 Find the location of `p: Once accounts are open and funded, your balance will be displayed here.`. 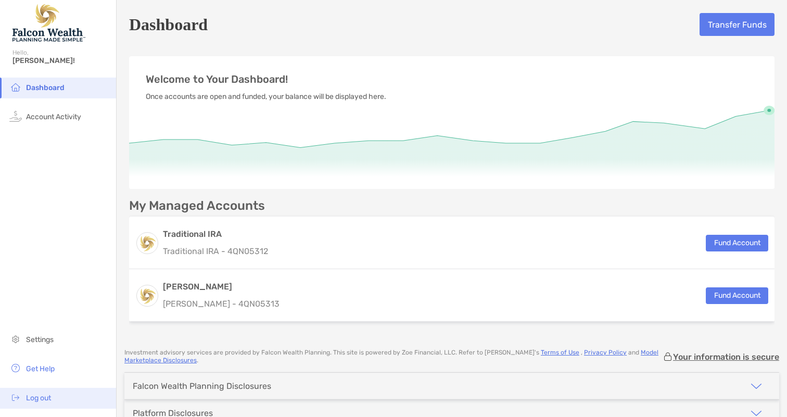

p: Once accounts are open and funded, your balance will be displayed here. is located at coordinates (452, 96).